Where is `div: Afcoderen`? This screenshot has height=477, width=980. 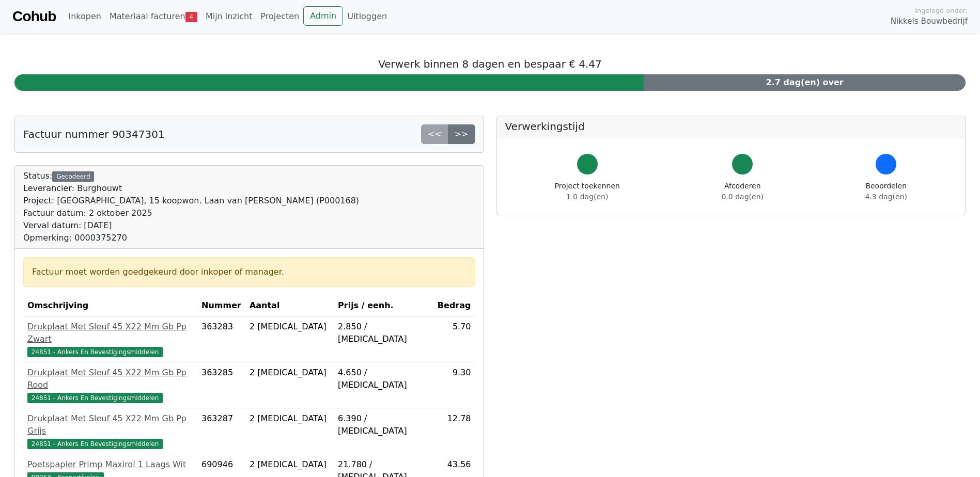 div: Afcoderen is located at coordinates (742, 191).